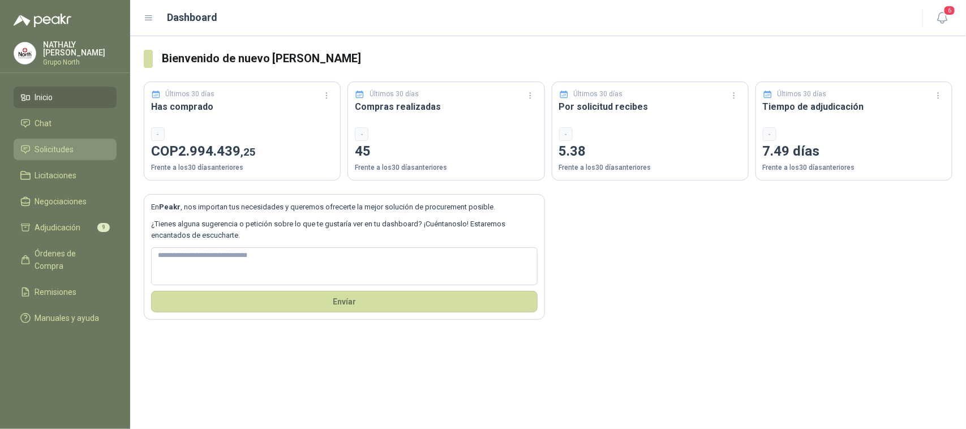  I want to click on p: En , nos importan tus necesidades y queremos ofrecerte la mejor solución de procurement posible., so click(344, 207).